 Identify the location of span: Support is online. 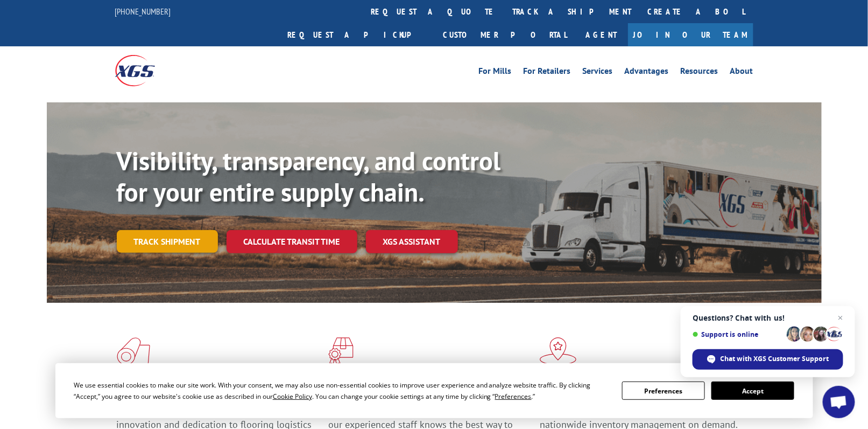
(738, 334).